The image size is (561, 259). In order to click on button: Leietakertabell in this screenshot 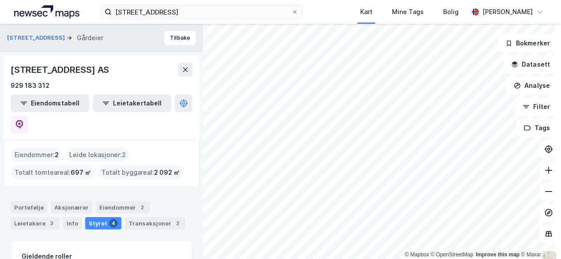, I will do `click(132, 103)`.